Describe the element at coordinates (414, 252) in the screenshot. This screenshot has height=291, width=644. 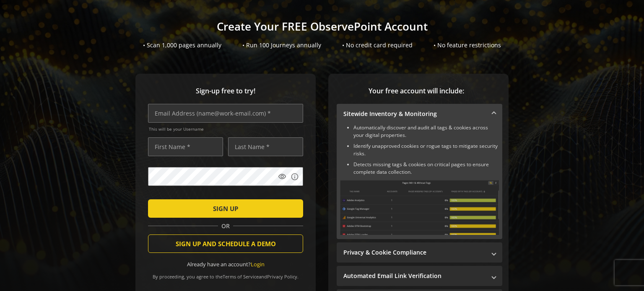
I see `mat-panel-title: Privacy & Cookie Compliance` at that location.